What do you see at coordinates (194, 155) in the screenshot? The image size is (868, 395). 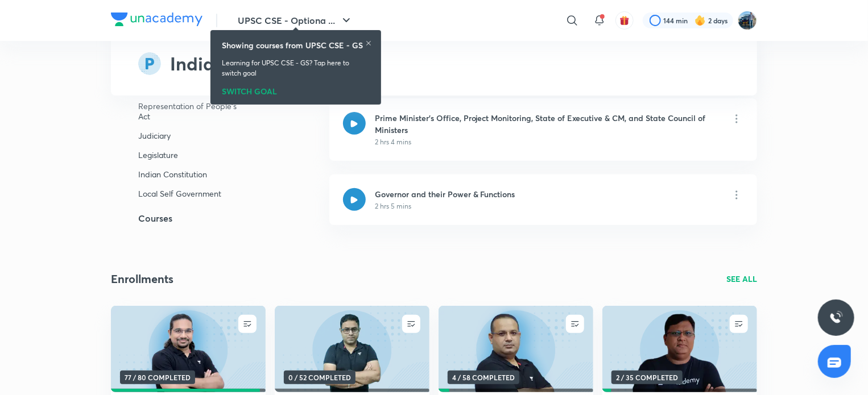 I see `p: Legislature` at bounding box center [194, 155].